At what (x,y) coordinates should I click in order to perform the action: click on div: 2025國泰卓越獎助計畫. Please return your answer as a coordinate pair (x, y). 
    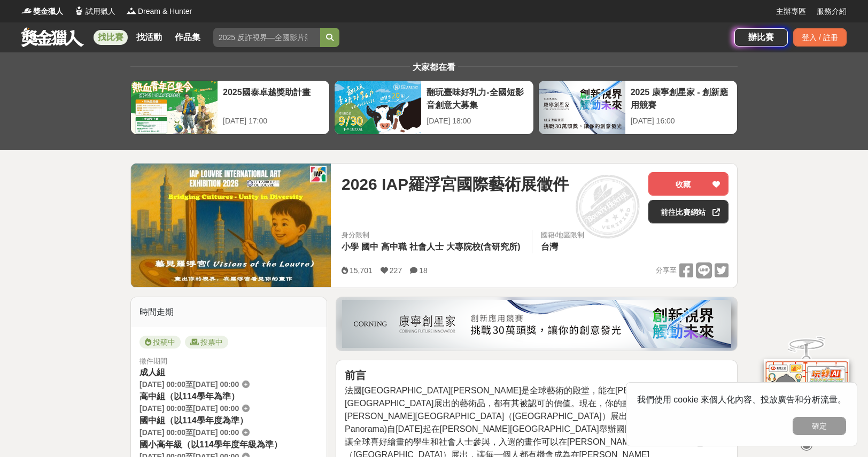
    Looking at the image, I should click on (273, 97).